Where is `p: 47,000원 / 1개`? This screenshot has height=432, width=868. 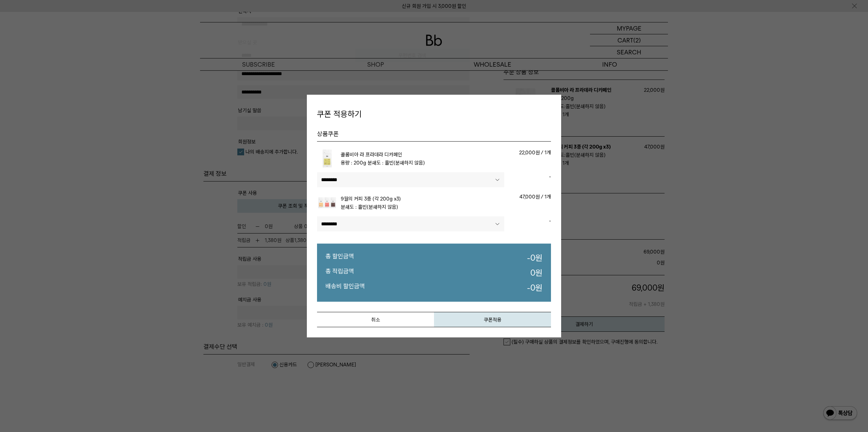
p: 47,000원 / 1개 is located at coordinates (505, 196).